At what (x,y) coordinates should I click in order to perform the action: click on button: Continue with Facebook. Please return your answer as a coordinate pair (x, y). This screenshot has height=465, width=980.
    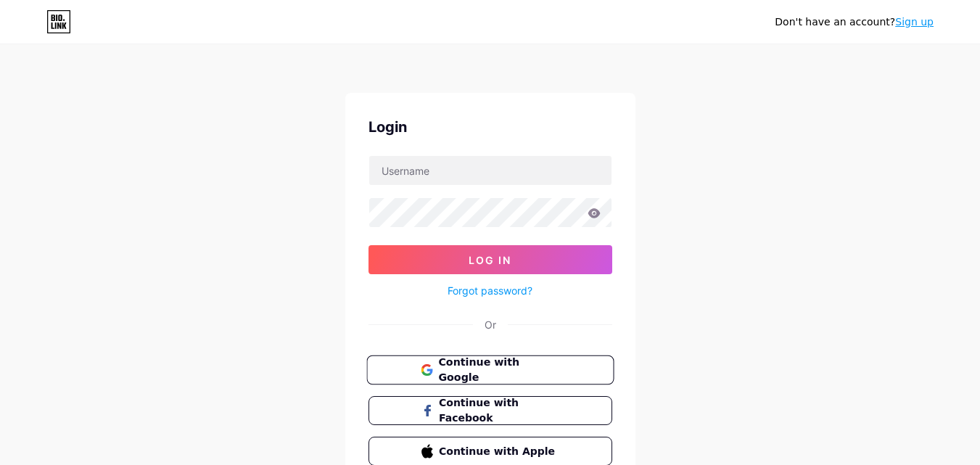
    Looking at the image, I should click on (490, 411).